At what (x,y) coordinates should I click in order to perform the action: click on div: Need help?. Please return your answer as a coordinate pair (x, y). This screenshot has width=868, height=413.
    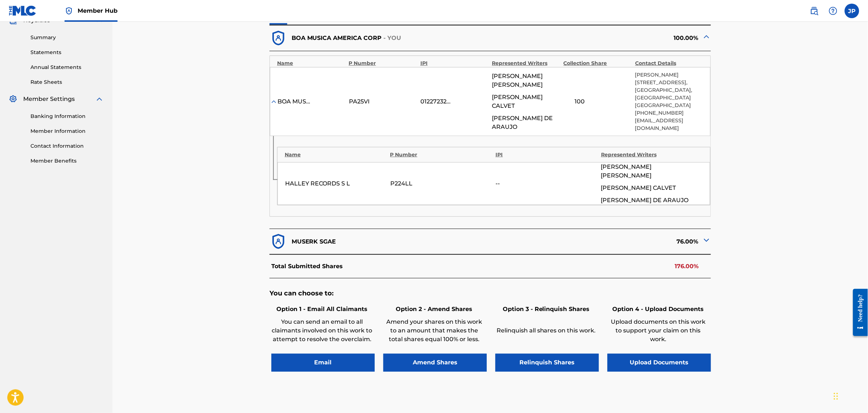
    Looking at the image, I should click on (13, 24).